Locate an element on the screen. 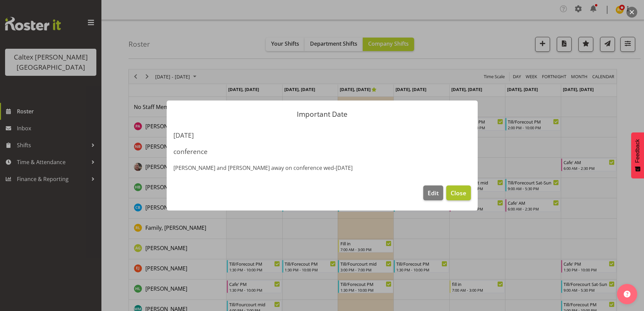  p: Important Date is located at coordinates (322, 114).